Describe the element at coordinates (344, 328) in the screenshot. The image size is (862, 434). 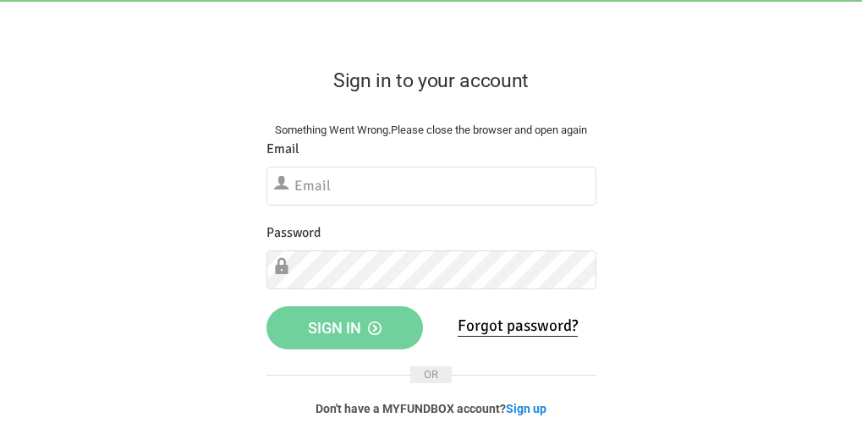
I see `button: Sign in` at that location.